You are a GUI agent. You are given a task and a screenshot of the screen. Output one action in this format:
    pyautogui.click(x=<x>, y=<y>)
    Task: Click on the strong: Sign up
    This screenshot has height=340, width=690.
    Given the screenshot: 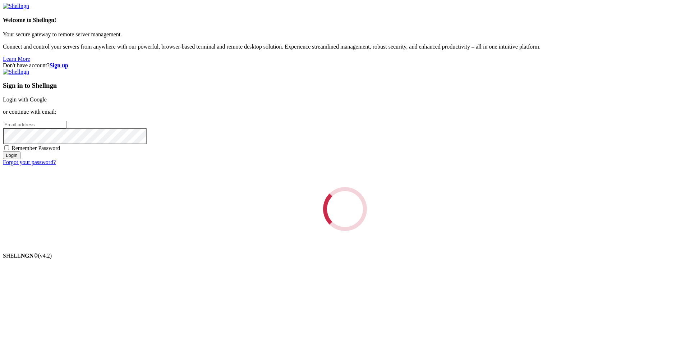 What is the action you would take?
    pyautogui.click(x=59, y=65)
    